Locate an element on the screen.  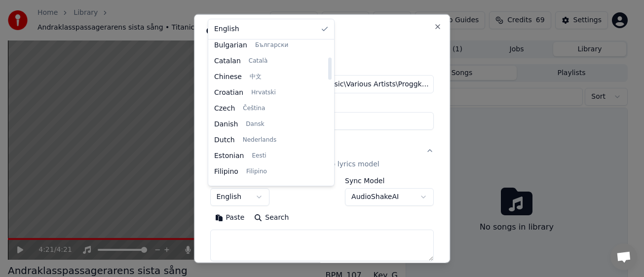
span: Bulgarian is located at coordinates (230, 45).